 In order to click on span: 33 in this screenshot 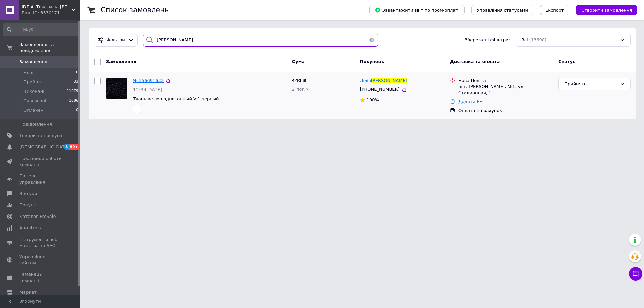, I will do `click(76, 82)`.